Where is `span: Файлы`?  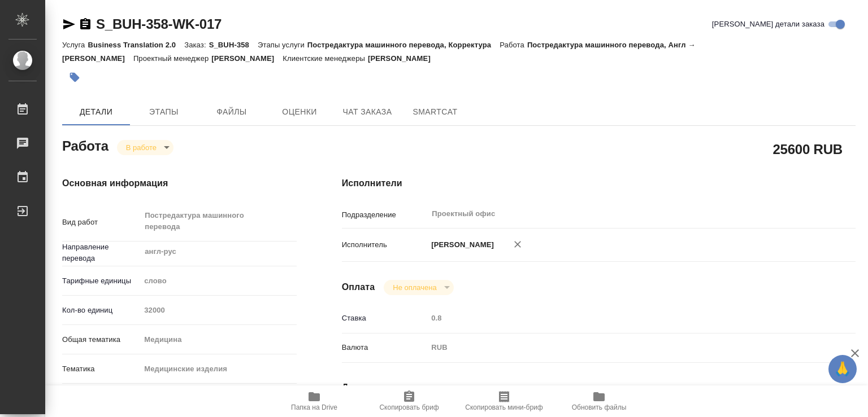
span: Файлы is located at coordinates (232, 112).